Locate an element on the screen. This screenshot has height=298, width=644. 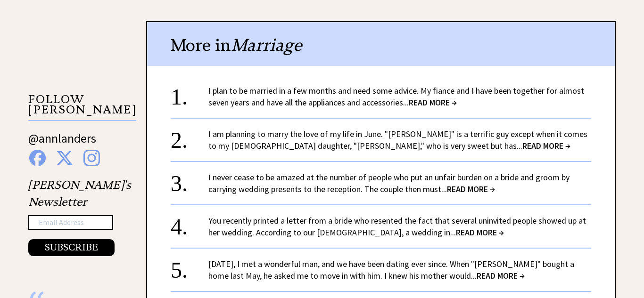
a: I never cease to be amazed at the number of people who put an unfair burden on a bride and groom ... is located at coordinates (389, 183).